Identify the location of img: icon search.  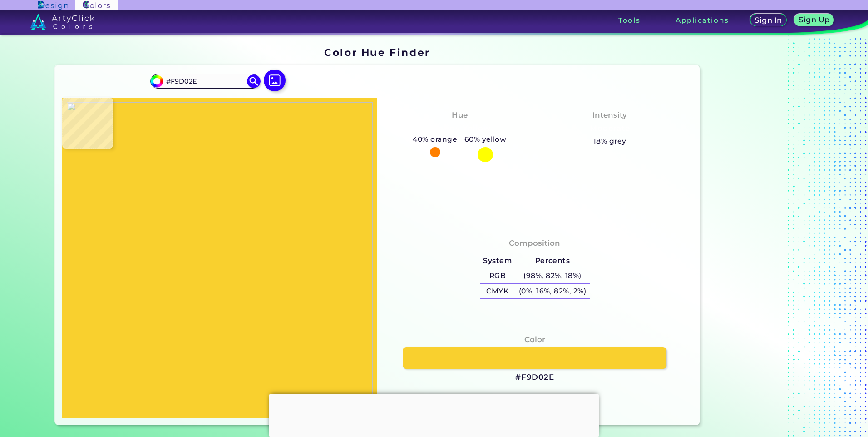
(253, 81).